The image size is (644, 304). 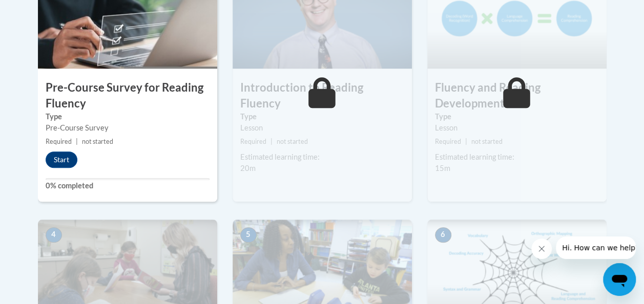 What do you see at coordinates (248, 168) in the screenshot?
I see `span: 20m` at bounding box center [248, 168].